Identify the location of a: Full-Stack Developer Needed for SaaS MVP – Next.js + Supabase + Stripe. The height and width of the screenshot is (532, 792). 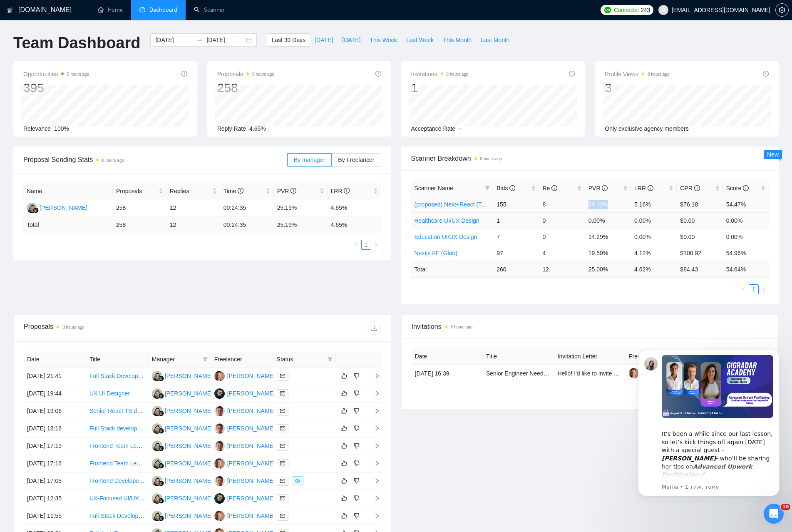
(186, 515).